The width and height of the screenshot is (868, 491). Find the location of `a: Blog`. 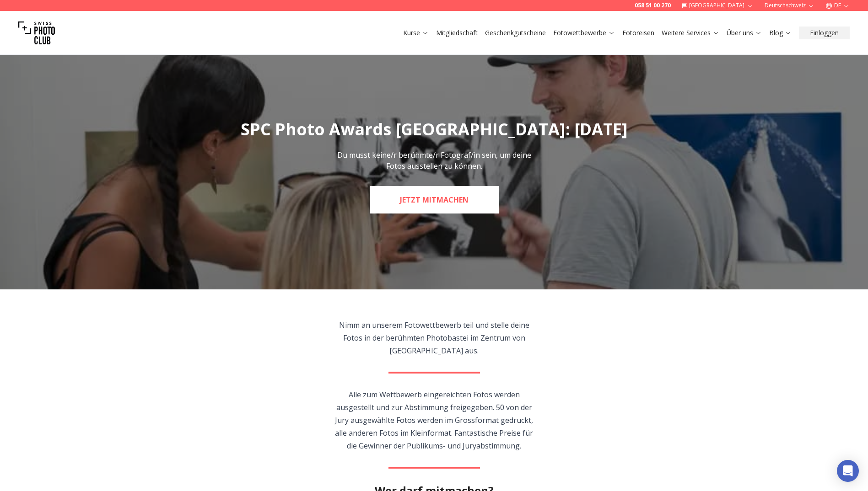

a: Blog is located at coordinates (780, 33).